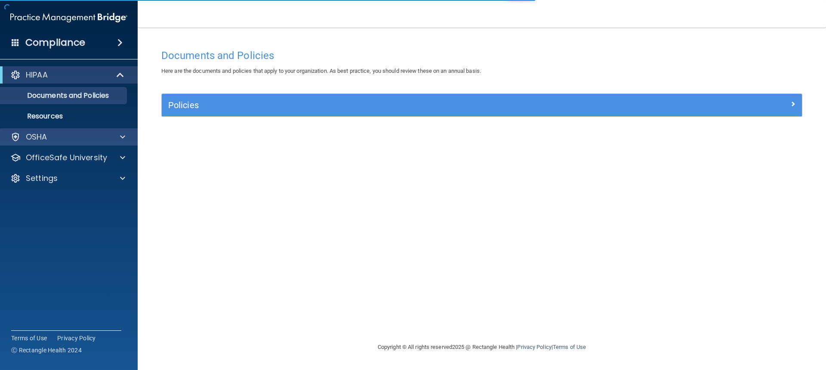 This screenshot has height=370, width=826. I want to click on a: OfficeSafe University, so click(68, 157).